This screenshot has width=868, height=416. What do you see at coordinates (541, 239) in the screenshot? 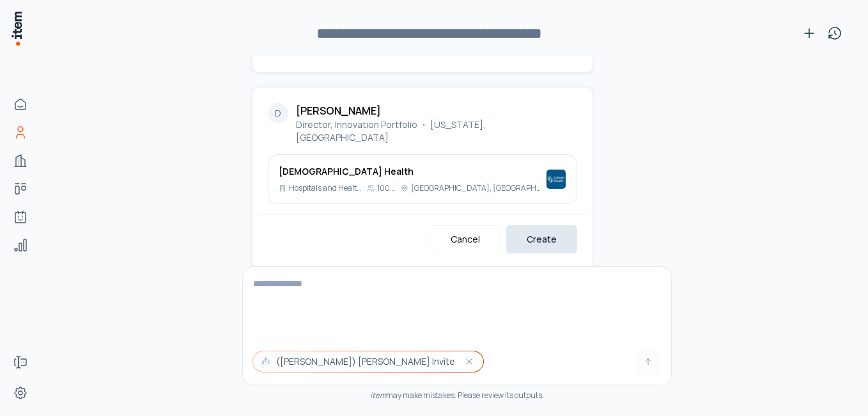
I see `button: Create` at bounding box center [541, 239].